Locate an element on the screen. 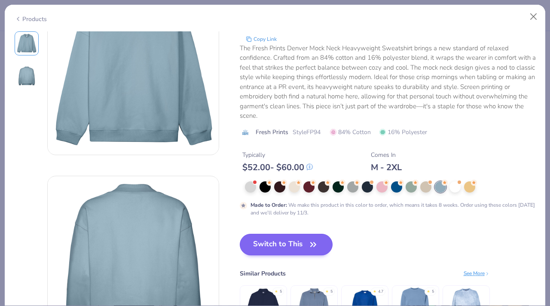  div: See More is located at coordinates (477, 273).